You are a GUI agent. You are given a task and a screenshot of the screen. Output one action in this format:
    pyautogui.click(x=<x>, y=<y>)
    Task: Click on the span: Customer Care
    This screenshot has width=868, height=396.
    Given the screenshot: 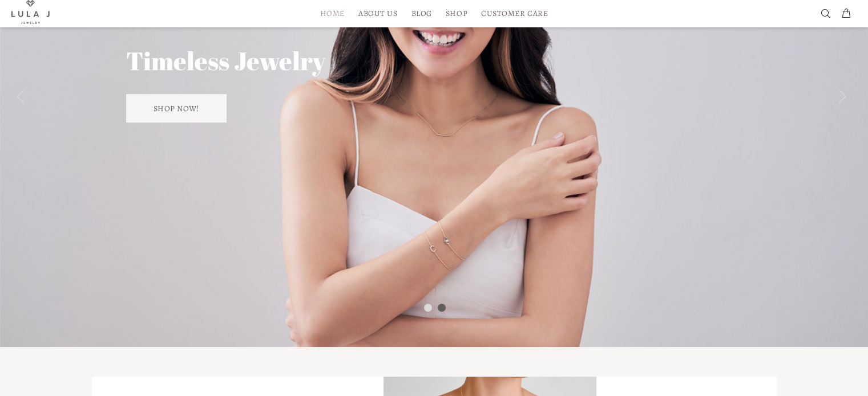 What is the action you would take?
    pyautogui.click(x=514, y=13)
    